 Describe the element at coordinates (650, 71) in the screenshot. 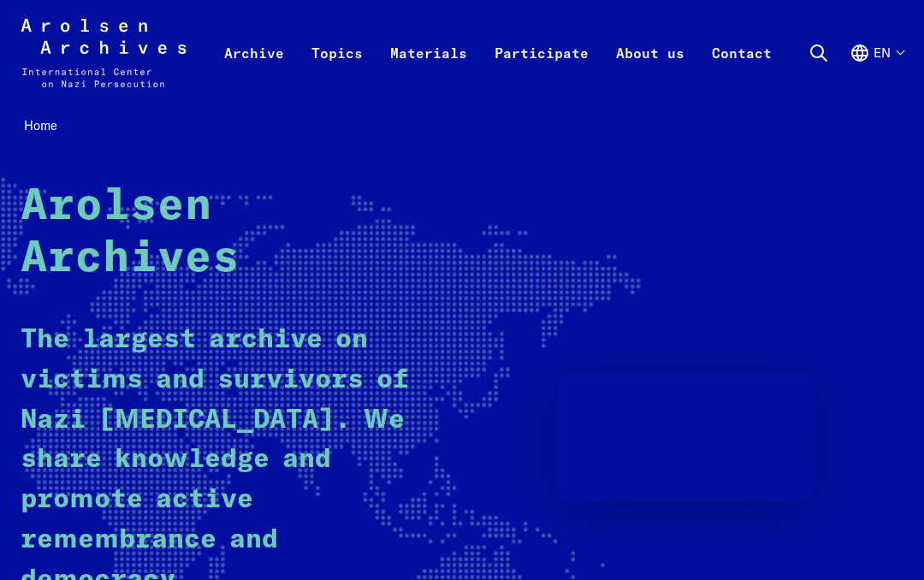

I see `a: About us` at that location.